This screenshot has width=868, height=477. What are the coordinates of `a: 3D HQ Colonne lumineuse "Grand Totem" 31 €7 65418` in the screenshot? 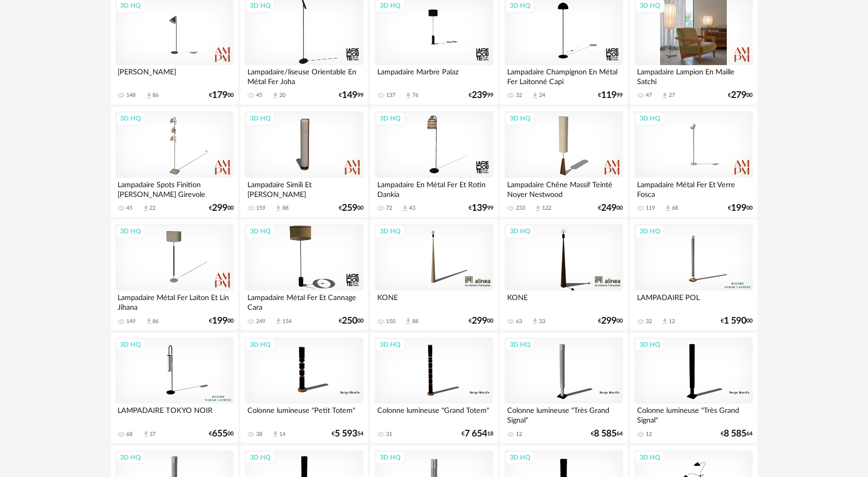 It's located at (434, 388).